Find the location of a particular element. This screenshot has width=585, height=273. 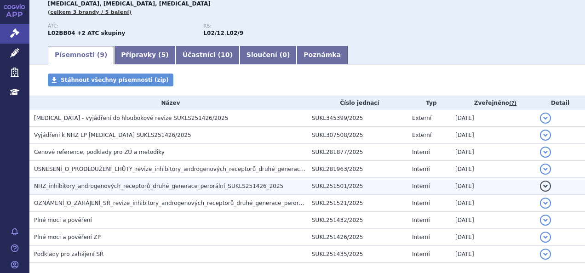

span: NHZ_inhibitory_androgenových_receptorů_druhé_generace_perorální_SUKLS251426_2025 is located at coordinates (159, 186).